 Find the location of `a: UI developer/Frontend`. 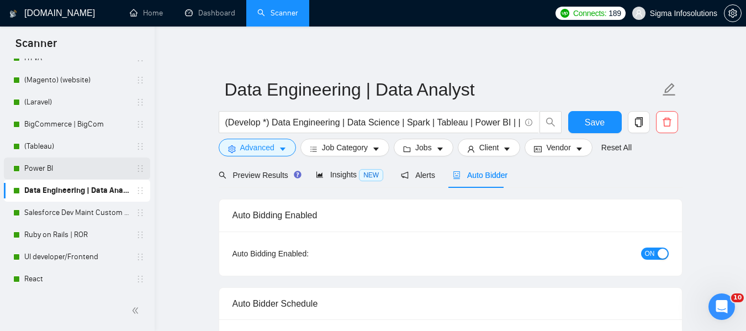

a: UI developer/Frontend is located at coordinates (77, 257).